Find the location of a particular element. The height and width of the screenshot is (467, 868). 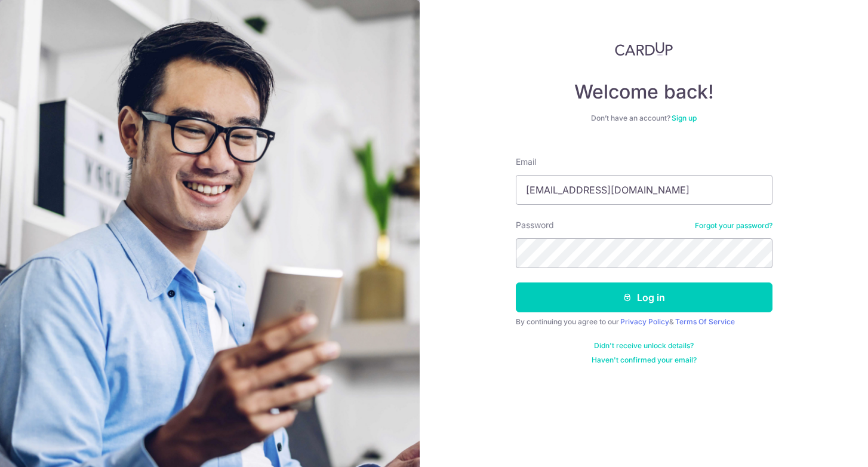

button: Log in is located at coordinates (644, 297).